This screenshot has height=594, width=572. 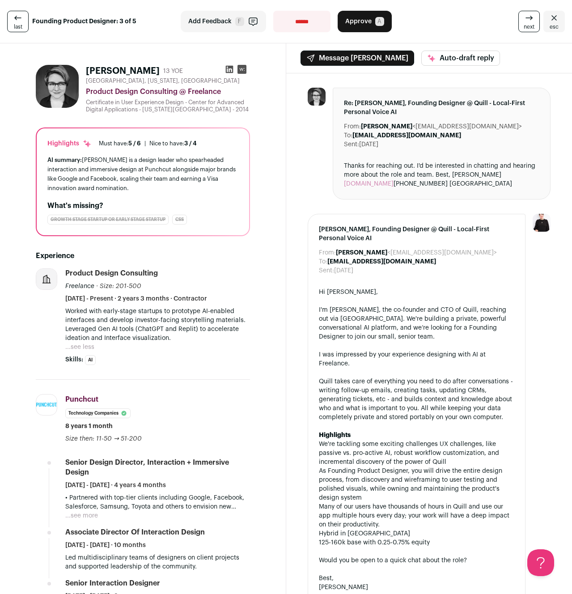 I want to click on a: Close, so click(x=554, y=21).